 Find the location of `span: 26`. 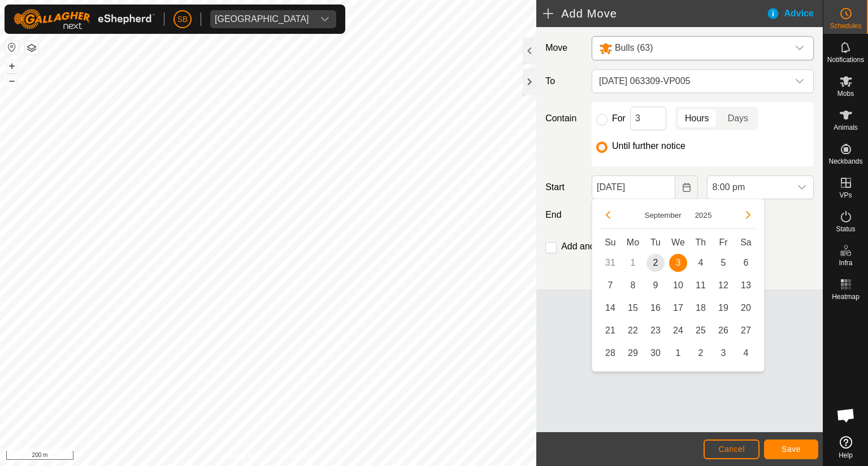

span: 26 is located at coordinates (724, 331).